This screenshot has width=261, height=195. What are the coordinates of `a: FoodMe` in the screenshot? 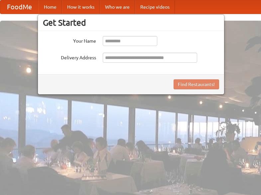 It's located at (19, 7).